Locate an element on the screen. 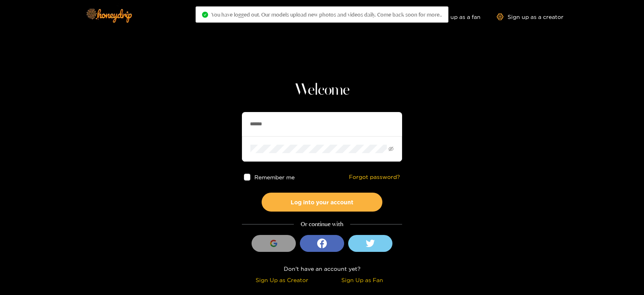 The width and height of the screenshot is (644, 295). div: Sign Up as Creator is located at coordinates (282, 279).